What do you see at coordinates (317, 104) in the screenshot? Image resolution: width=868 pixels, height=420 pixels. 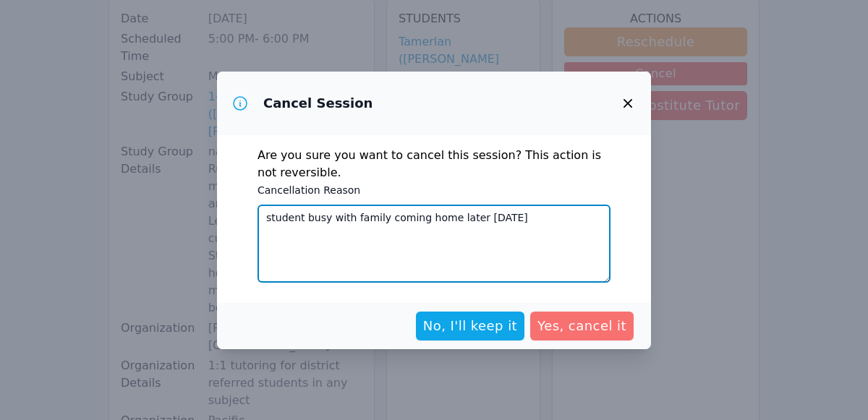 I see `h3: Cancel Session` at bounding box center [317, 104].